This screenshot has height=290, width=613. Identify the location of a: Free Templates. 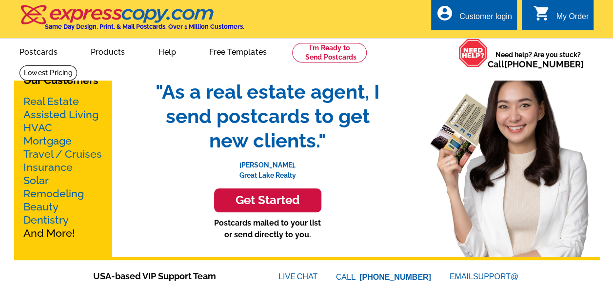
(238, 51).